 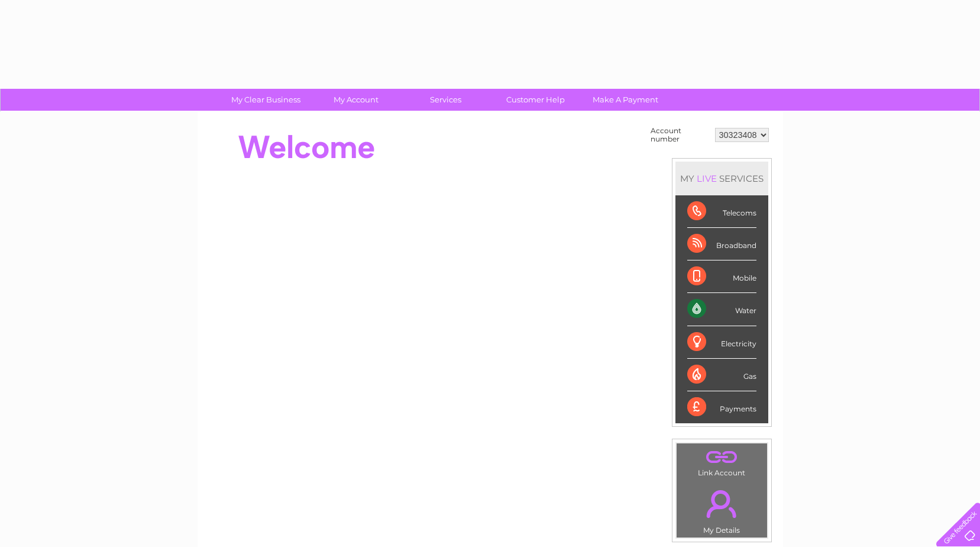 What do you see at coordinates (722, 509) in the screenshot?
I see `td: My Details` at bounding box center [722, 509].